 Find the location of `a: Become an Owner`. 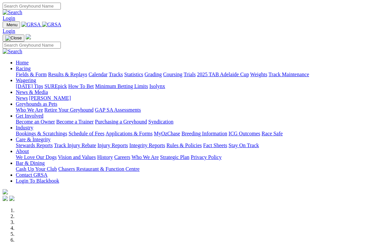

a: Become an Owner is located at coordinates (35, 122).